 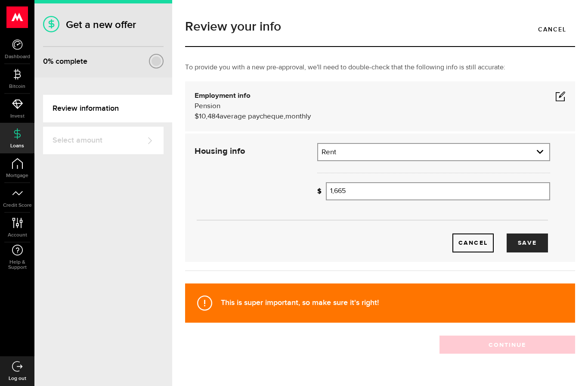 I want to click on strong: This is super important, so make sure it's right!, so click(x=299, y=302).